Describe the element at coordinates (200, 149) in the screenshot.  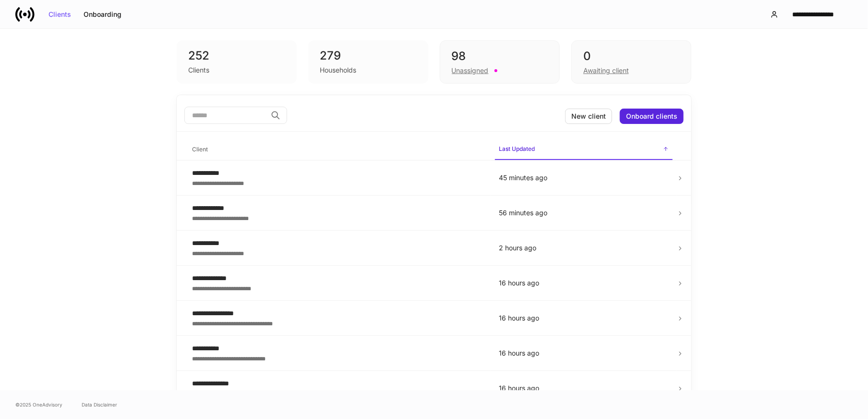
I see `h6: Client` at that location.